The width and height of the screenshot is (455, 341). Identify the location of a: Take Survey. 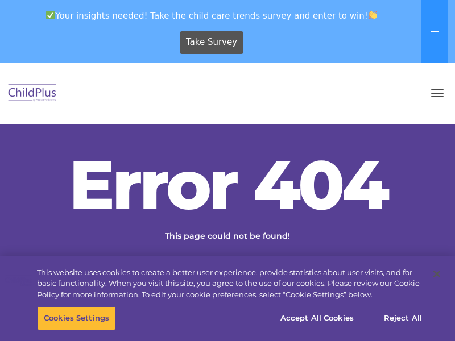
(211, 43).